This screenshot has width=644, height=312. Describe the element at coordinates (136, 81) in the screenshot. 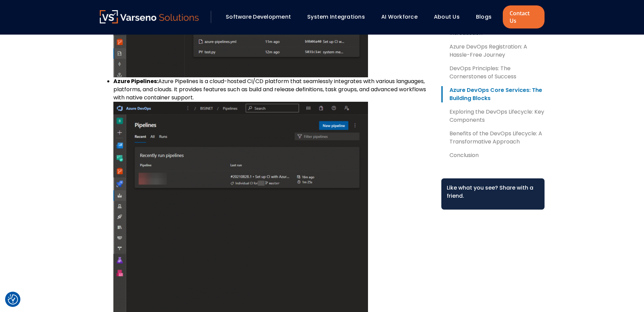

I see `strong: Azure Pipelines:` at that location.